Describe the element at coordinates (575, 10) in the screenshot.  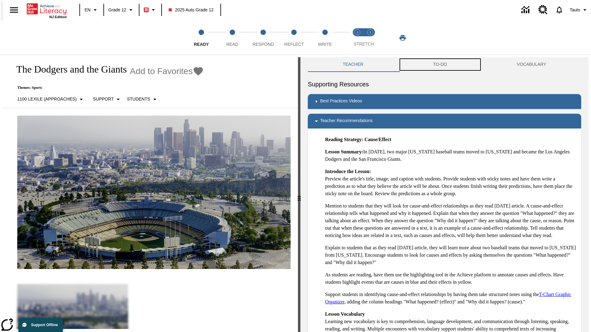
I see `span: Tauto` at that location.